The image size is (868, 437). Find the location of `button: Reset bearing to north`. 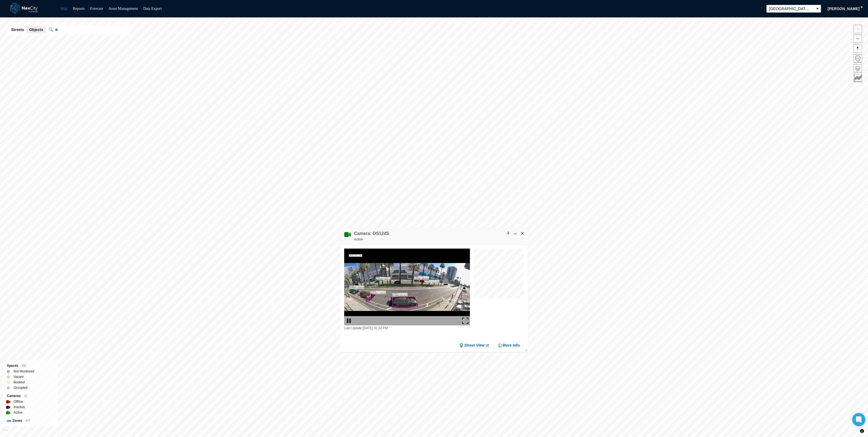

button: Reset bearing to north is located at coordinates (858, 48).